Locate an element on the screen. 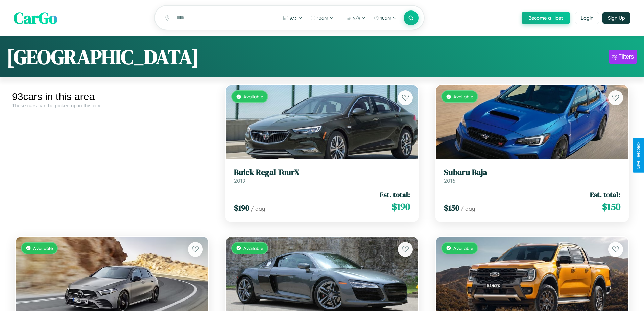  a: Subaru Baja2016 is located at coordinates (532, 176).